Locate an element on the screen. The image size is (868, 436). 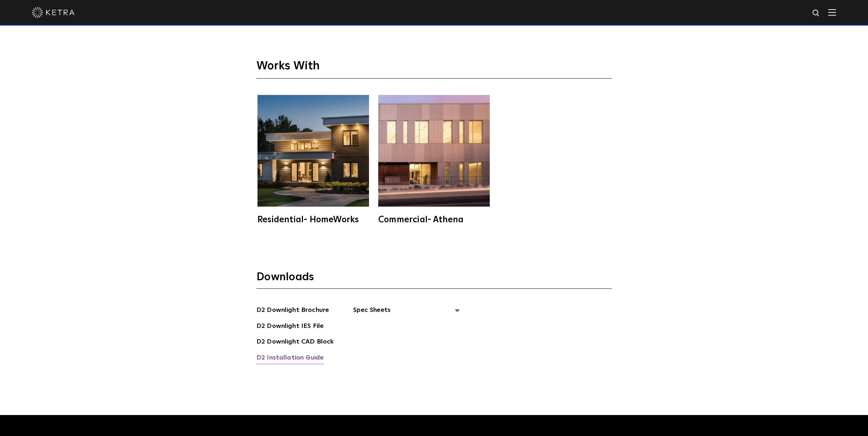
a: D2 Installation Guide is located at coordinates (290, 358).